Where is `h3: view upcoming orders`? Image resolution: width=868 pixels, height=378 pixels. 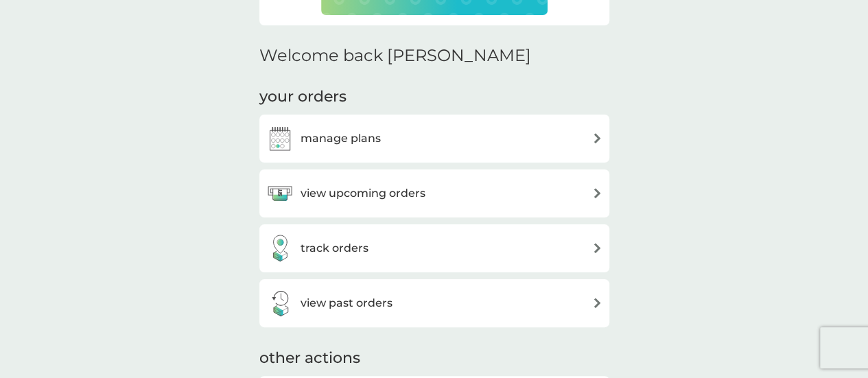 h3: view upcoming orders is located at coordinates (363, 193).